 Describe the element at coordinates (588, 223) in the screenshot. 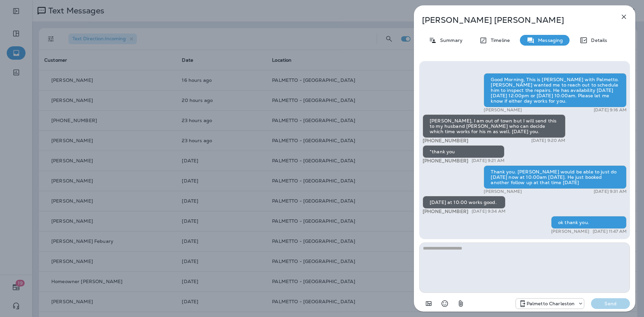

I see `div: ok thank you.` at that location.